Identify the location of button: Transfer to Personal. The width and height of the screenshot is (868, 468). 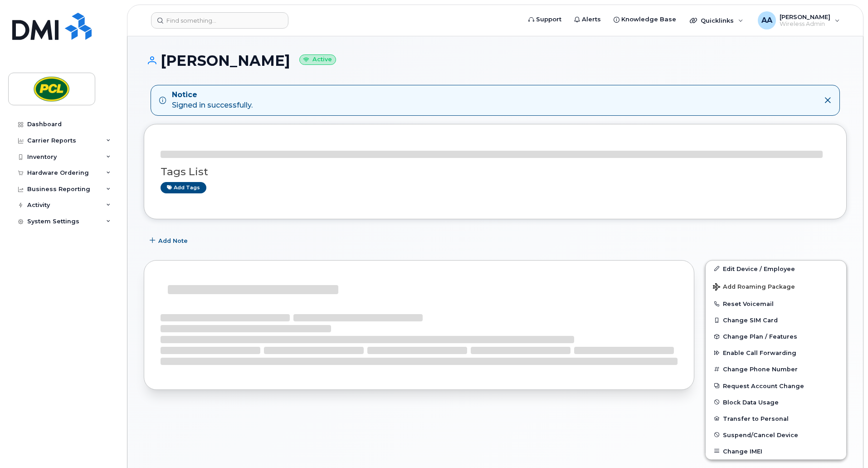
(776, 419).